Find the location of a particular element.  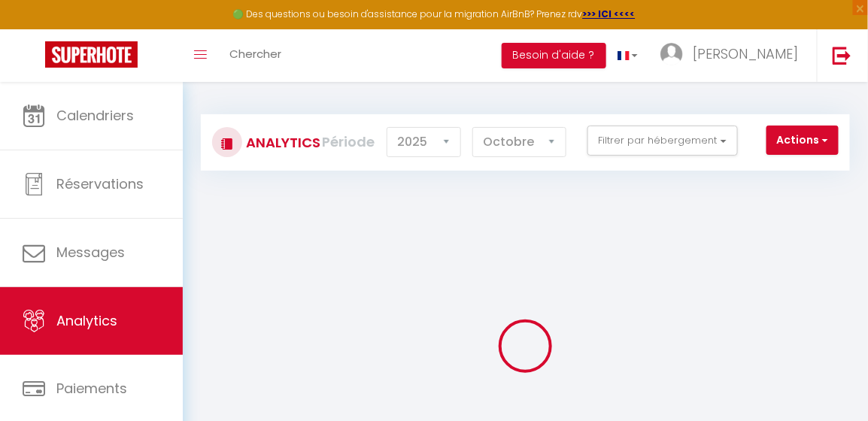

span: Paiements is located at coordinates (92, 389).